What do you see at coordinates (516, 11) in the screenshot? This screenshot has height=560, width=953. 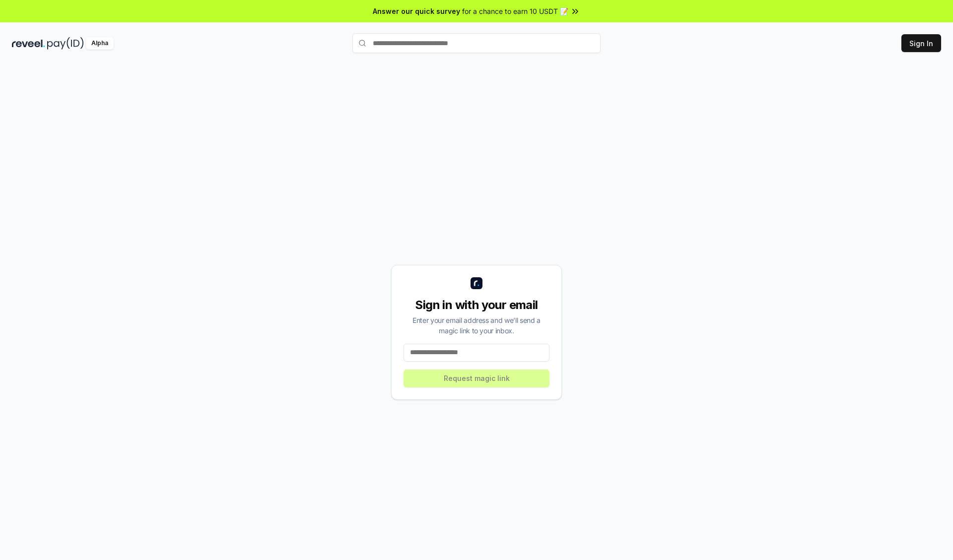 I see `span: for a chance to earn 10 USDT 📝` at bounding box center [516, 11].